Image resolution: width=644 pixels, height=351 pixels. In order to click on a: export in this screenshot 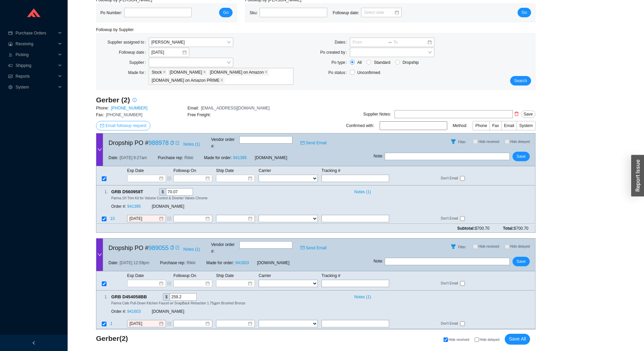, I will do `click(177, 143)`.